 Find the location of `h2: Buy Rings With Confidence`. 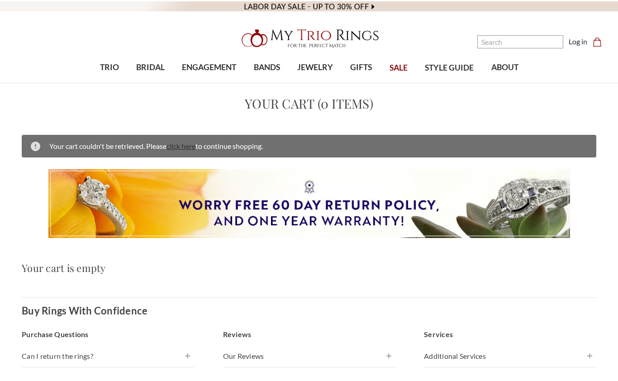

h2: Buy Rings With Confidence is located at coordinates (85, 310).